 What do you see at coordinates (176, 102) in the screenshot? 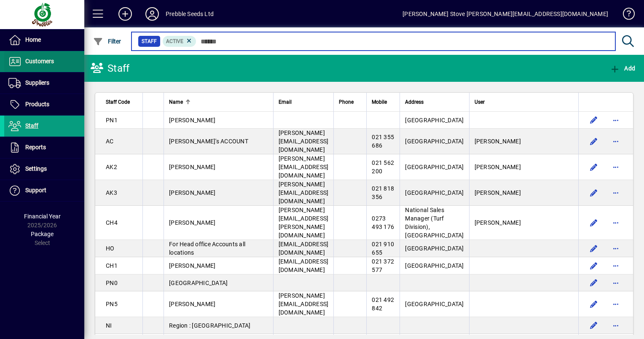
I see `span: Name` at bounding box center [176, 102].